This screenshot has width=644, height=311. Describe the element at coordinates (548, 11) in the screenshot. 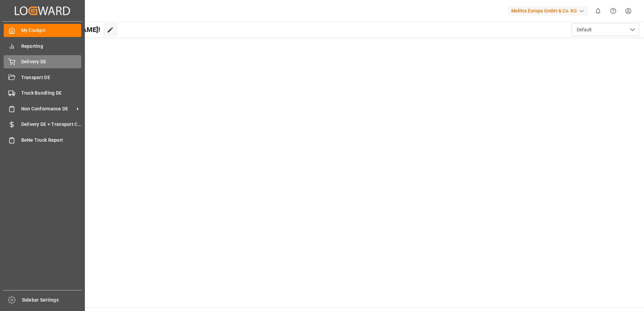

I see `div: Melitta Europa GmbH & Co. KG` at that location.